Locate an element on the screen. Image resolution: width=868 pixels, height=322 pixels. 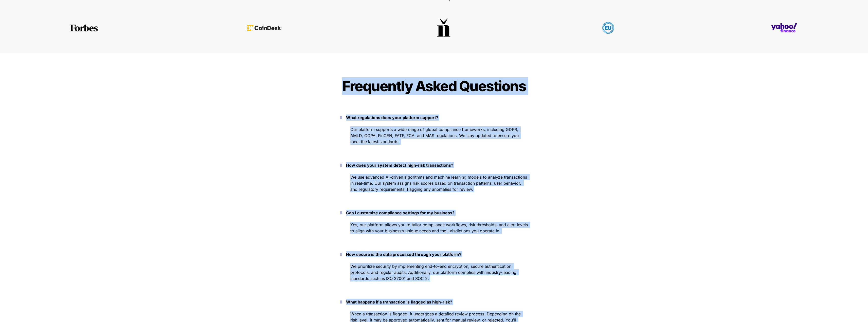
button: What happens if a transaction is flagged as high-risk? is located at coordinates (434, 303).